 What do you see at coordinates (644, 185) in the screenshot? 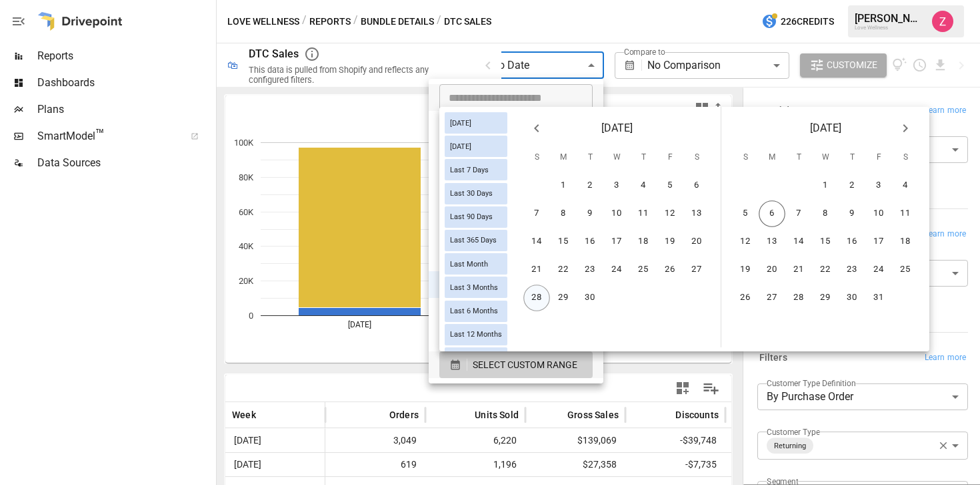
I see `button: 4` at bounding box center [644, 185].